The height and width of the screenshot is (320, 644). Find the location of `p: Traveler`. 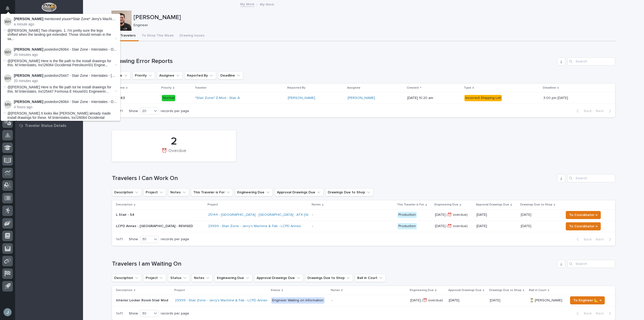

p: Traveler is located at coordinates (201, 88).